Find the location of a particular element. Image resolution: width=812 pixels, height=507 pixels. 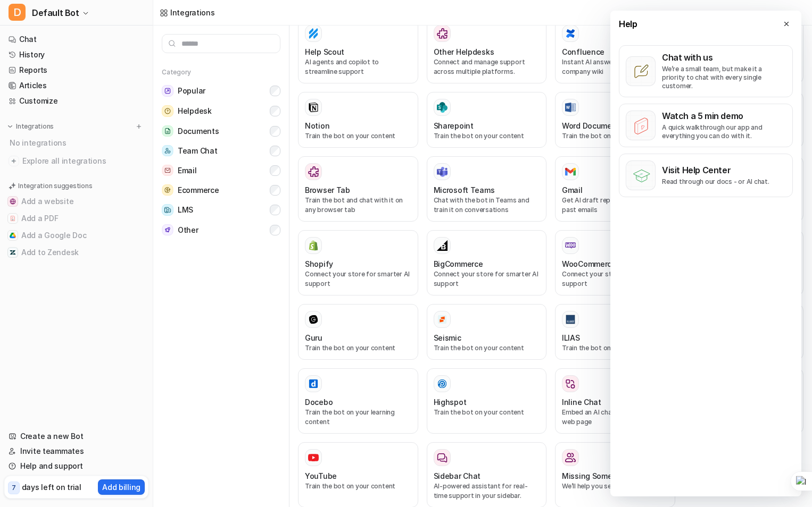

img: Add to Zendesk is located at coordinates (13, 252).